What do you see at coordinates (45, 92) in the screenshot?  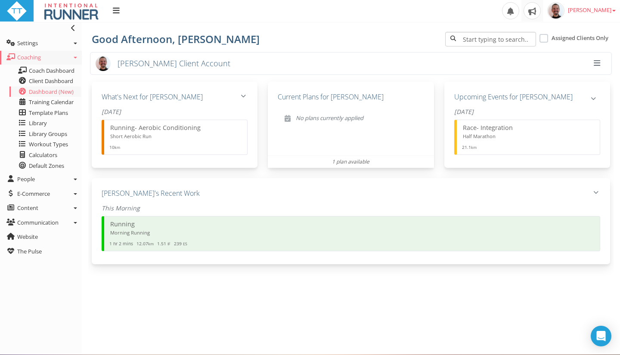 I see `a: Dashboard (New)` at bounding box center [45, 92].